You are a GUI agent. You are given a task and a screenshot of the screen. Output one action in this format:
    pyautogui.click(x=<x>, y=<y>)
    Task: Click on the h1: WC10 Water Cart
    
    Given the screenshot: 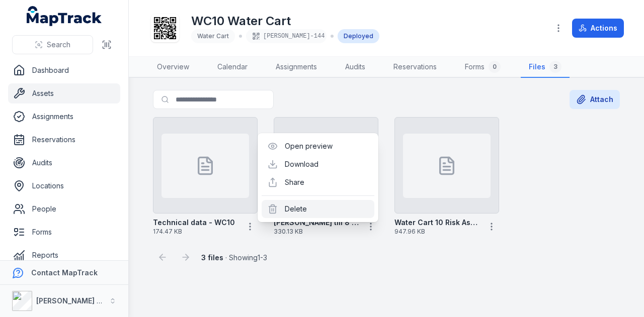 What is the action you would take?
    pyautogui.click(x=285, y=21)
    